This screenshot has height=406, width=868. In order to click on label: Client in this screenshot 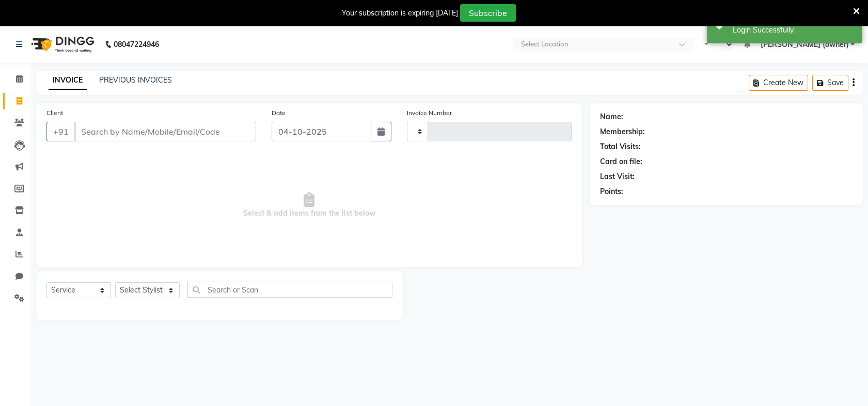, I will do `click(55, 113)`.